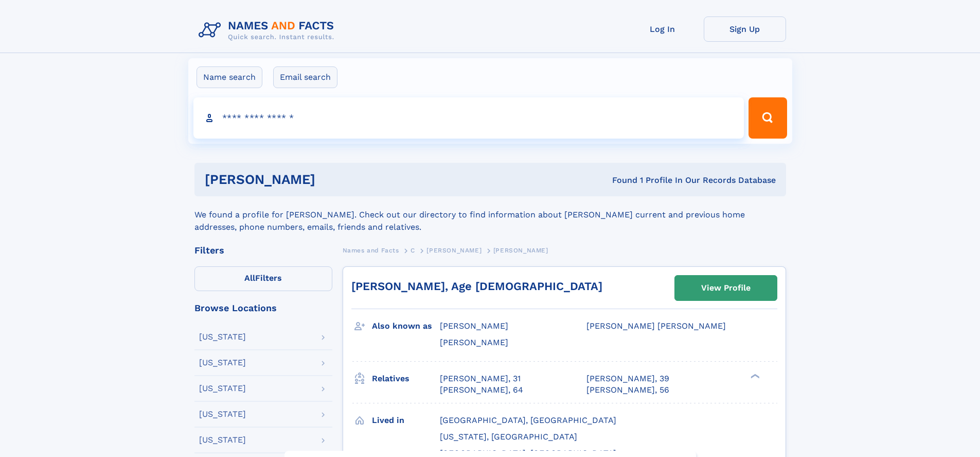 This screenshot has width=980, height=457. I want to click on div: View Profile, so click(726, 288).